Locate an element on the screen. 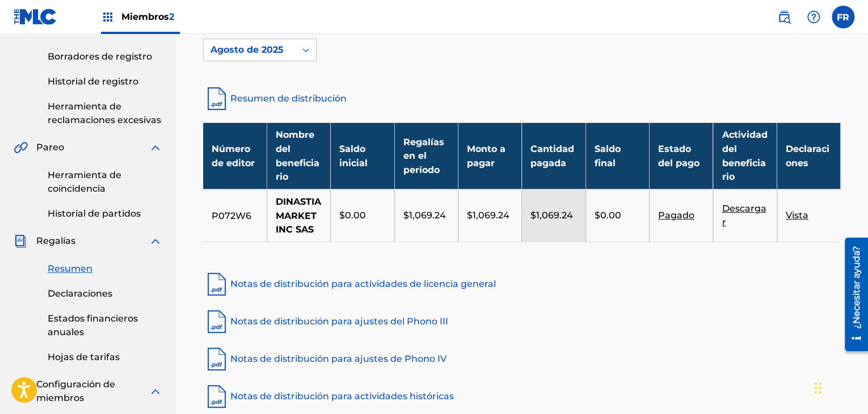 This screenshot has height=414, width=868. font: Regalías en el período is located at coordinates (424, 156).